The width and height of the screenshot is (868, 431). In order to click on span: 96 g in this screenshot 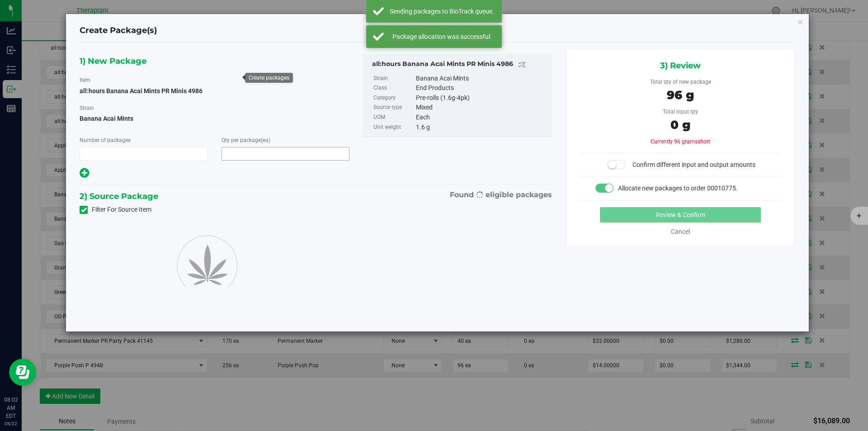, I will do `click(680, 95)`.